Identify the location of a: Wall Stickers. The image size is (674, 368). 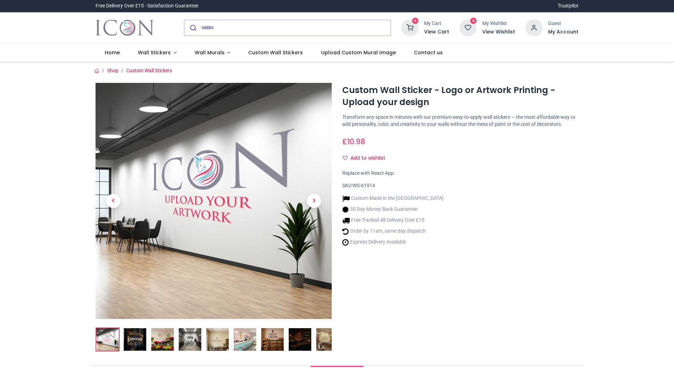
(157, 53).